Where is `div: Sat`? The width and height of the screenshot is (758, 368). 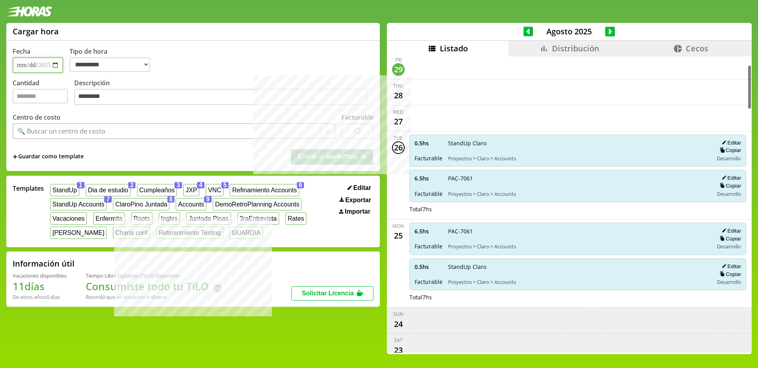
div: Sat is located at coordinates (399, 340).